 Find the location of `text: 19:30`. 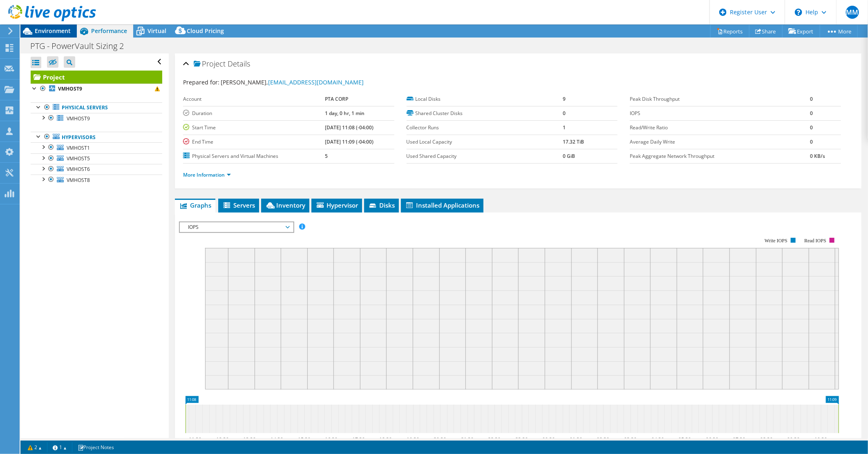

text: 19:30 is located at coordinates (413, 439).